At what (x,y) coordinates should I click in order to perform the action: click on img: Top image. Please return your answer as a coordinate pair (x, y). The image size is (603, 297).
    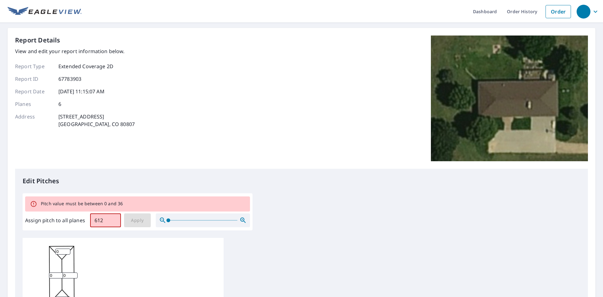
    Looking at the image, I should click on (509, 98).